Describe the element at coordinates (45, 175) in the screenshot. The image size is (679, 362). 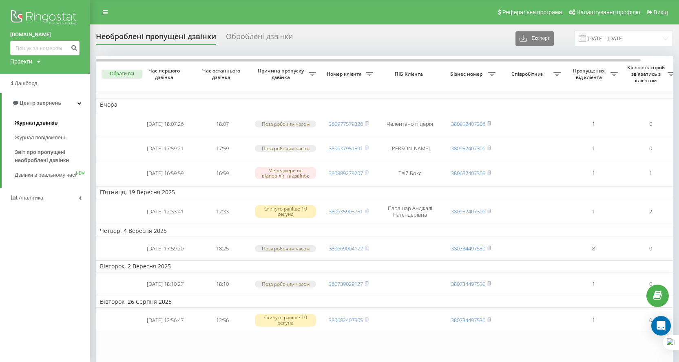
I see `span: Дзвінки в реальному часі` at that location.